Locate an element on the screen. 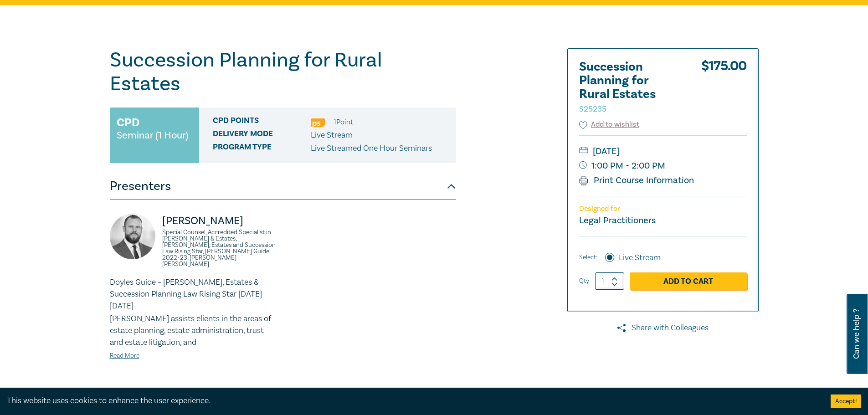 This screenshot has height=415, width=868. button: Add to wishlist is located at coordinates (609, 125).